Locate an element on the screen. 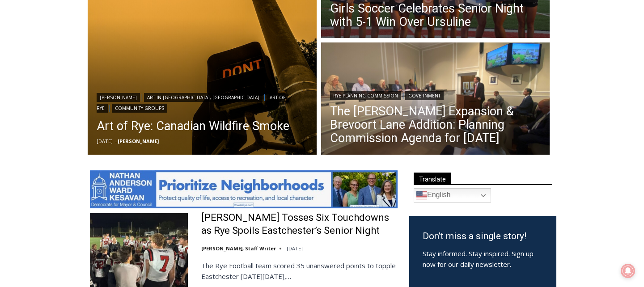 The width and height of the screenshot is (644, 287). div: 6 is located at coordinates (106, 80).